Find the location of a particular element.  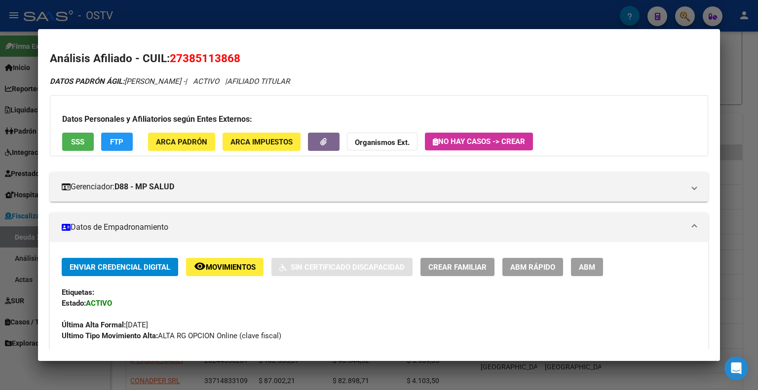

button: Sin Certificado Discapacidad is located at coordinates (342, 267).